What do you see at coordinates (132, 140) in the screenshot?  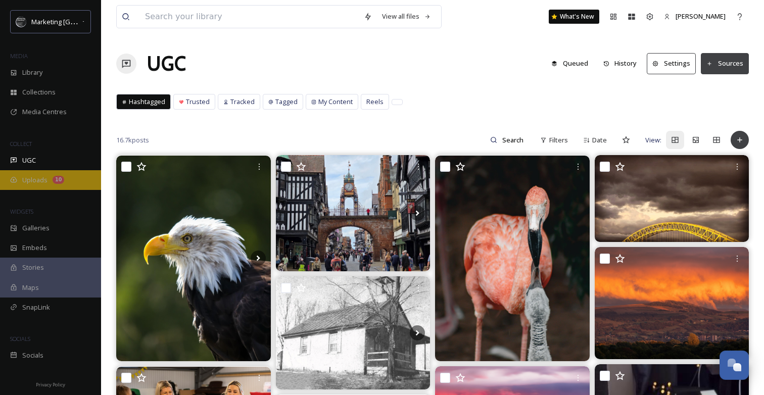 I see `span: 16.7k posts` at bounding box center [132, 140].